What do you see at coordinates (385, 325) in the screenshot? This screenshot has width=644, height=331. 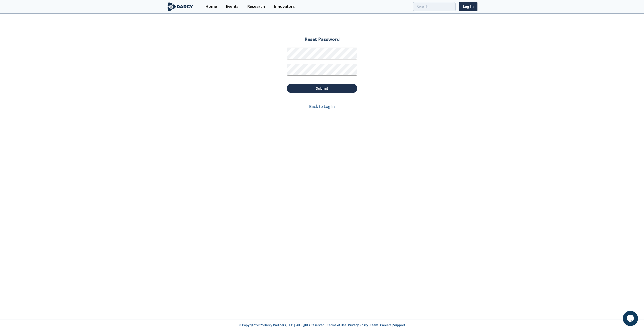 I see `a: Careers` at bounding box center [385, 325].